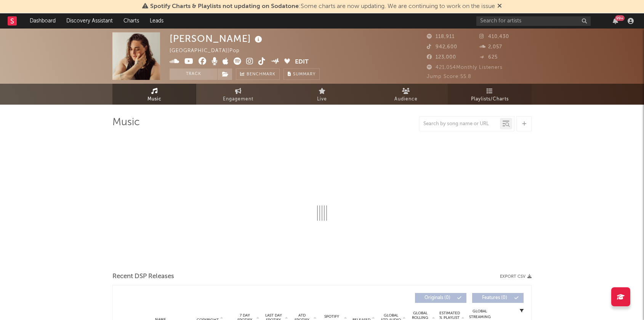 This screenshot has width=644, height=320. What do you see at coordinates (261, 75) in the screenshot?
I see `span: Benchmark` at bounding box center [261, 75].